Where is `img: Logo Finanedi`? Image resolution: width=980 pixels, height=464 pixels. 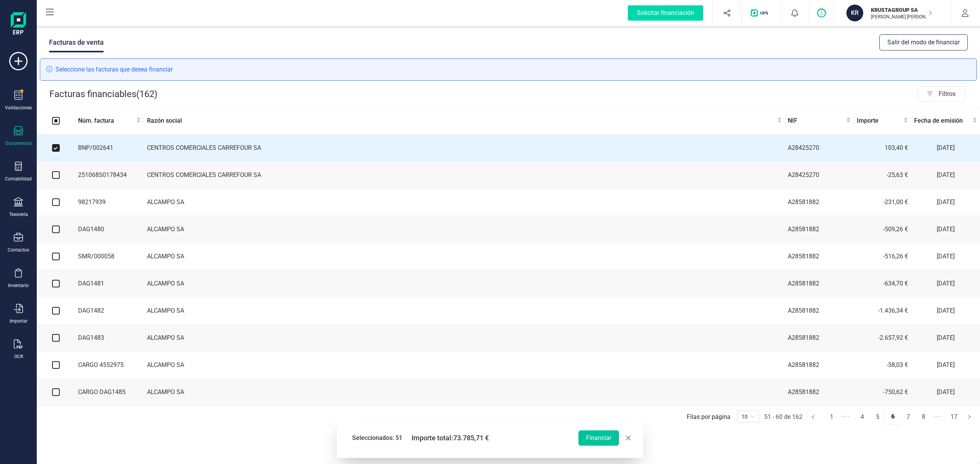 img: Logo Finanedi is located at coordinates (18, 25).